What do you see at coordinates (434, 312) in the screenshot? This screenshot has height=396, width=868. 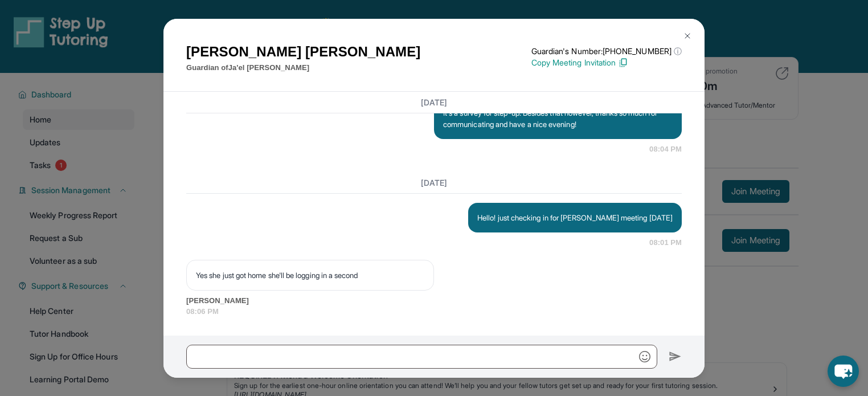 I see `span: 08:06 PM` at bounding box center [434, 312].